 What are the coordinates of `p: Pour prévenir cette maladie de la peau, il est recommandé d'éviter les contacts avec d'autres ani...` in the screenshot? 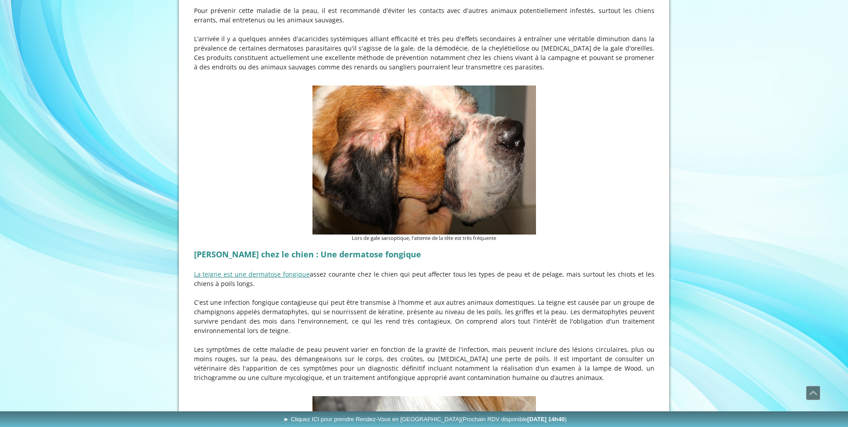 It's located at (424, 15).